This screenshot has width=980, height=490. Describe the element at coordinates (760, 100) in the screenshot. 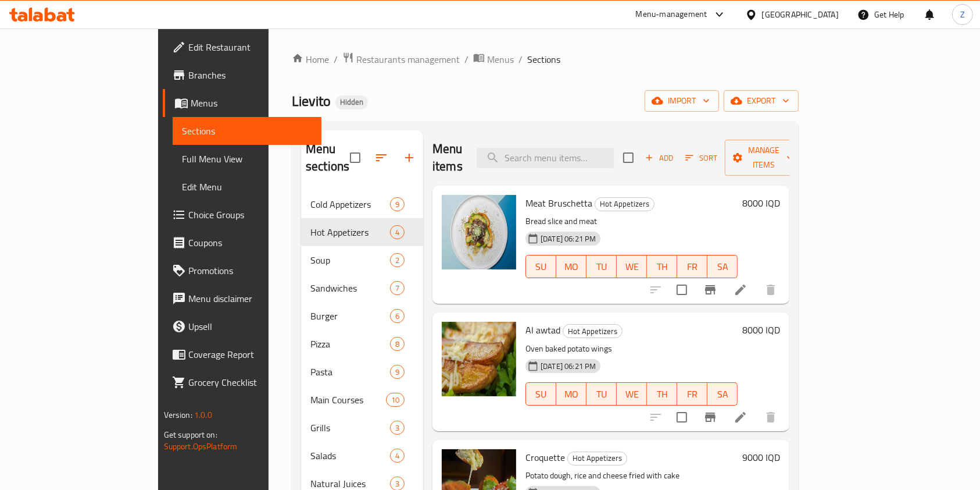

I see `span: export` at that location.